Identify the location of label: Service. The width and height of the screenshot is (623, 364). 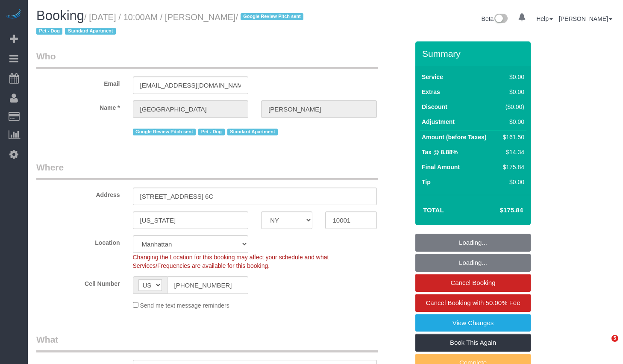
(433, 77).